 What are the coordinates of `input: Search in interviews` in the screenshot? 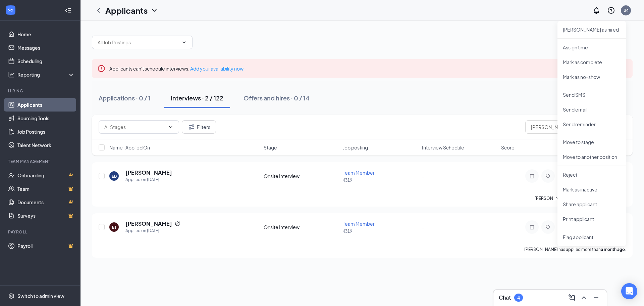 It's located at (576, 127).